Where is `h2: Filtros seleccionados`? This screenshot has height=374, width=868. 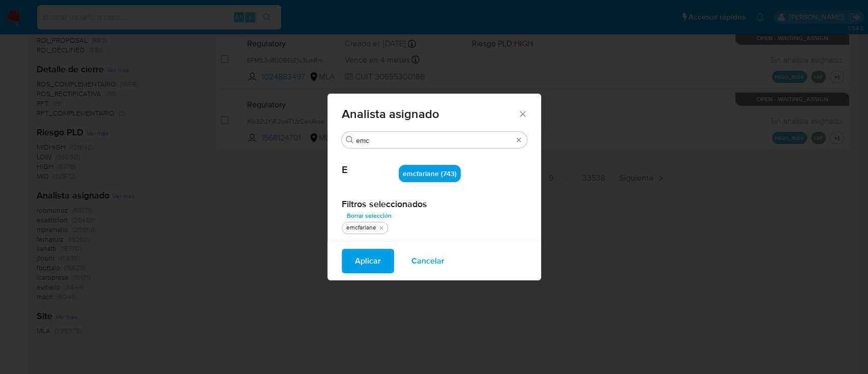 h2: Filtros seleccionados is located at coordinates (435, 204).